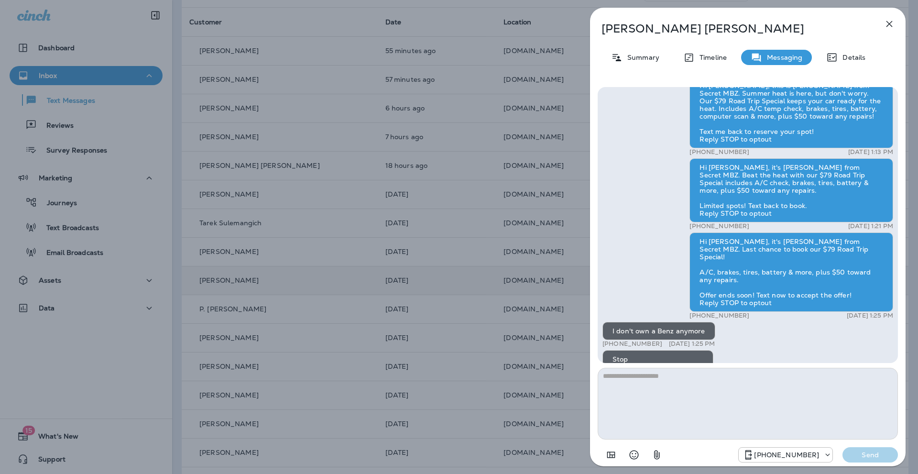 Image resolution: width=918 pixels, height=474 pixels. What do you see at coordinates (641, 57) in the screenshot?
I see `p: Summary` at bounding box center [641, 57].